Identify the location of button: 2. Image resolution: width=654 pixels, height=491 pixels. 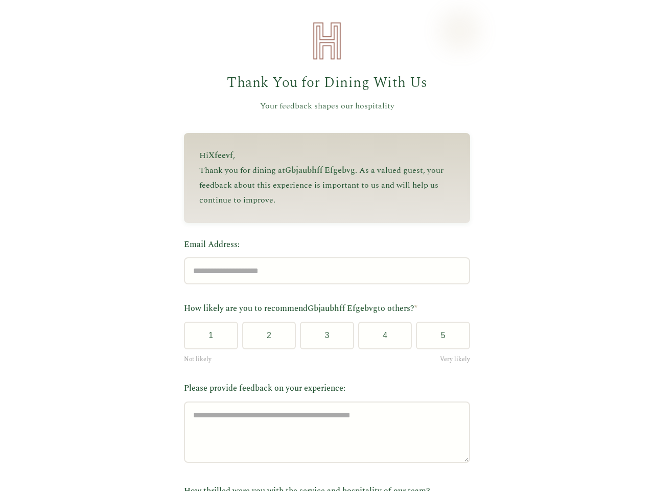
(269, 335).